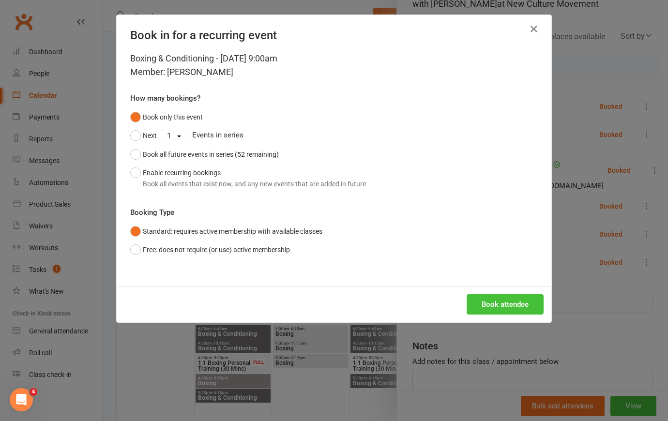 Image resolution: width=668 pixels, height=421 pixels. I want to click on button: Free: does not require (or use) active membership, so click(210, 250).